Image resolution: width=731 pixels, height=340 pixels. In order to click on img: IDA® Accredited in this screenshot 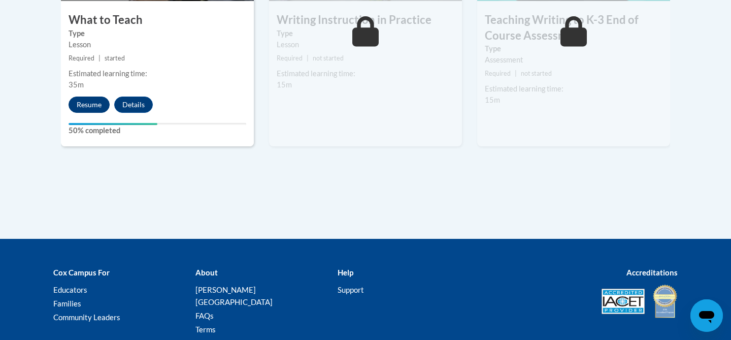, I will do `click(665, 301)`.